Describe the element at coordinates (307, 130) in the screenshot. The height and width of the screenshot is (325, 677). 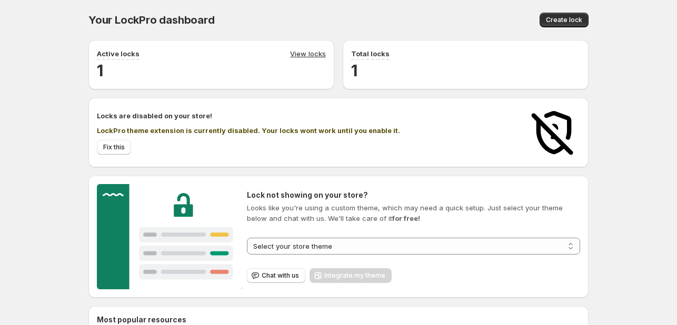
I see `p: LockPro theme extension is currently disabled. Your locks wont work until you enable it.` at that location.